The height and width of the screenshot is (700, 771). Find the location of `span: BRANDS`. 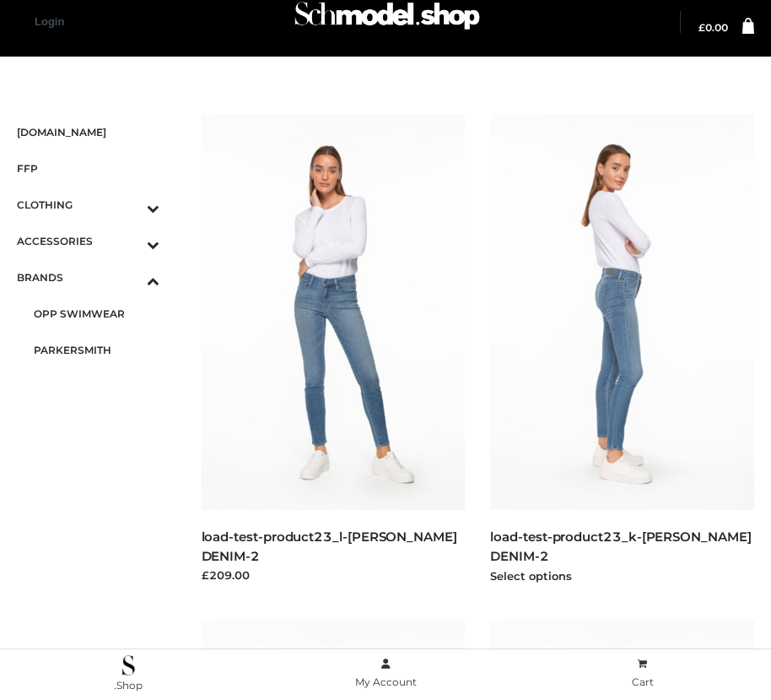

span: BRANDS is located at coordinates (88, 277).